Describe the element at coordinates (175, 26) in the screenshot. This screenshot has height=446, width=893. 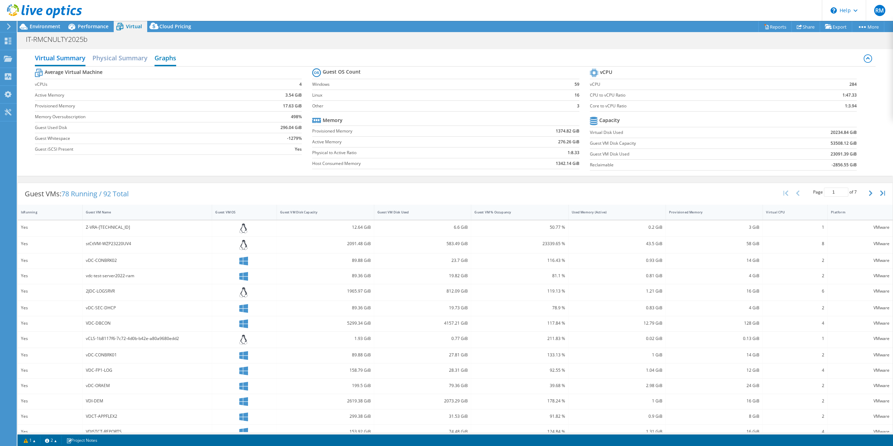
I see `span: Cloud Pricing` at that location.